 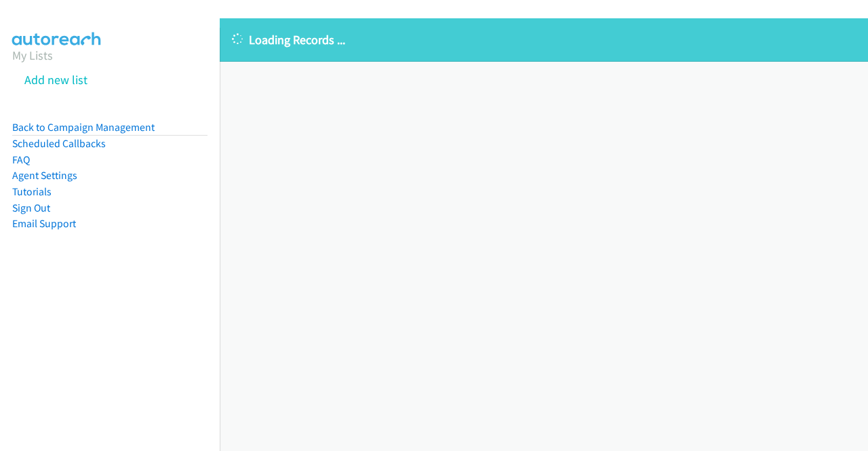 What do you see at coordinates (32, 191) in the screenshot?
I see `a: Tutorials` at bounding box center [32, 191].